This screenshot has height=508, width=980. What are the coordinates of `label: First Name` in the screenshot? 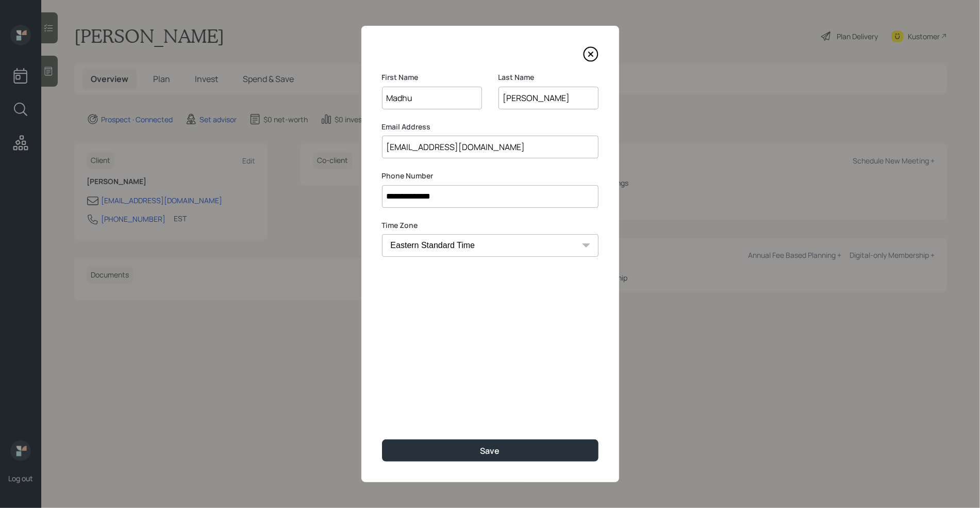 It's located at (432, 78).